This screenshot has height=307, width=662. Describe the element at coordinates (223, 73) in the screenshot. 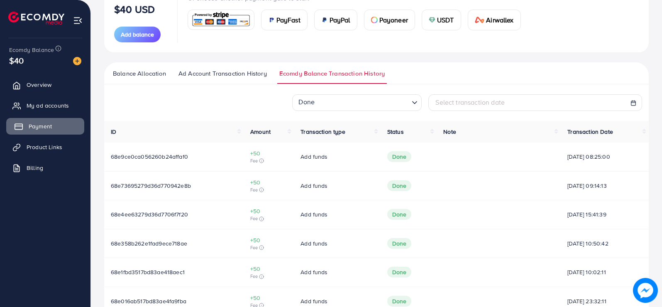

I see `span: Ad Account Transaction History` at that location.